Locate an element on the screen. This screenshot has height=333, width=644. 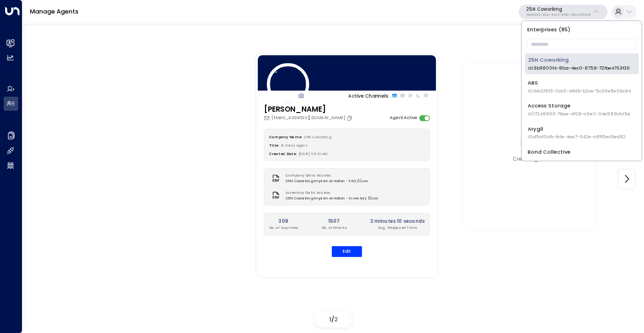
span: ID: 3dc2f6f3-0cc6-48db-b2ce-5c36e8e0bc94 is located at coordinates (579, 91).